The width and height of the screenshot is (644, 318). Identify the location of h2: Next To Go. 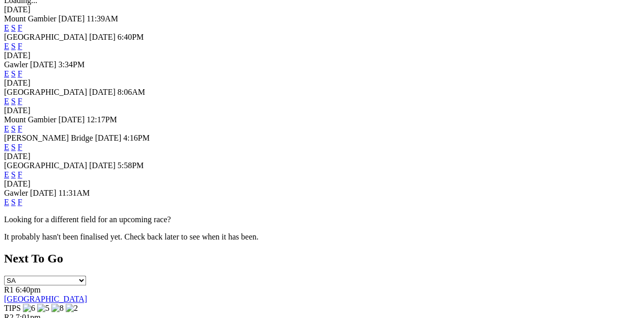
(321, 258).